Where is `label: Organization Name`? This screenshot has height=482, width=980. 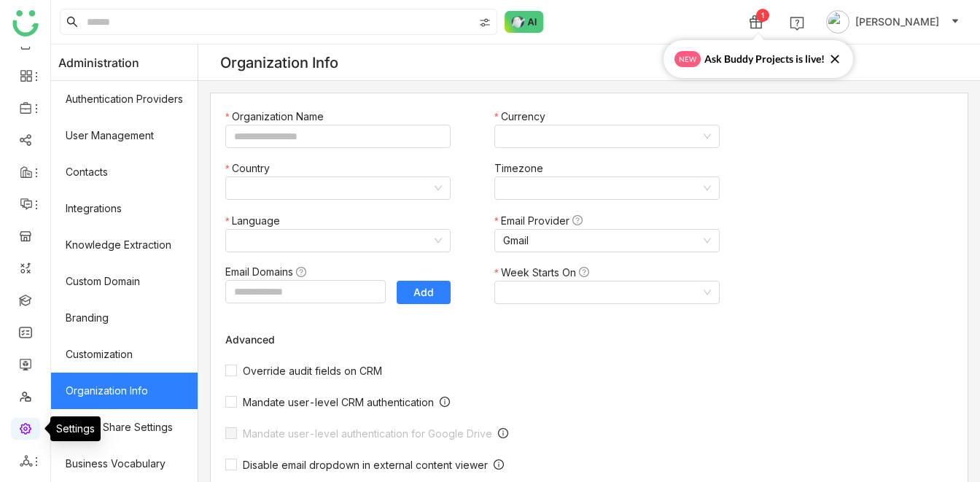 label: Organization Name is located at coordinates (278, 117).